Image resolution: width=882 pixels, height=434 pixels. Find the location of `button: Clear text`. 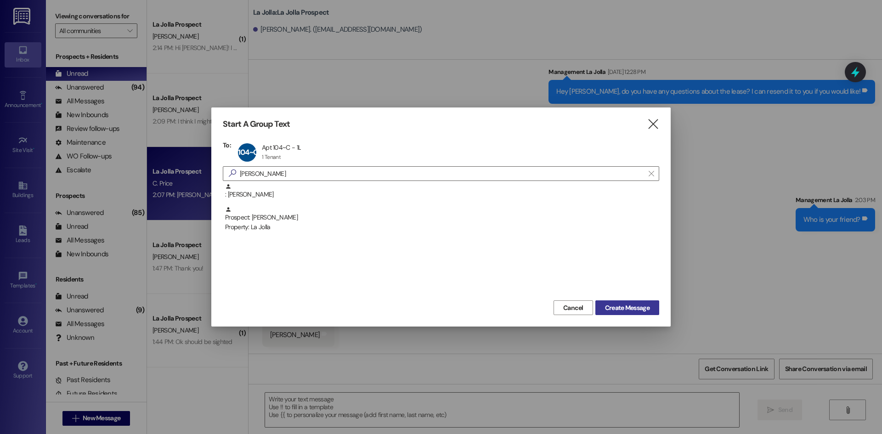

button: Clear text is located at coordinates (651, 174).